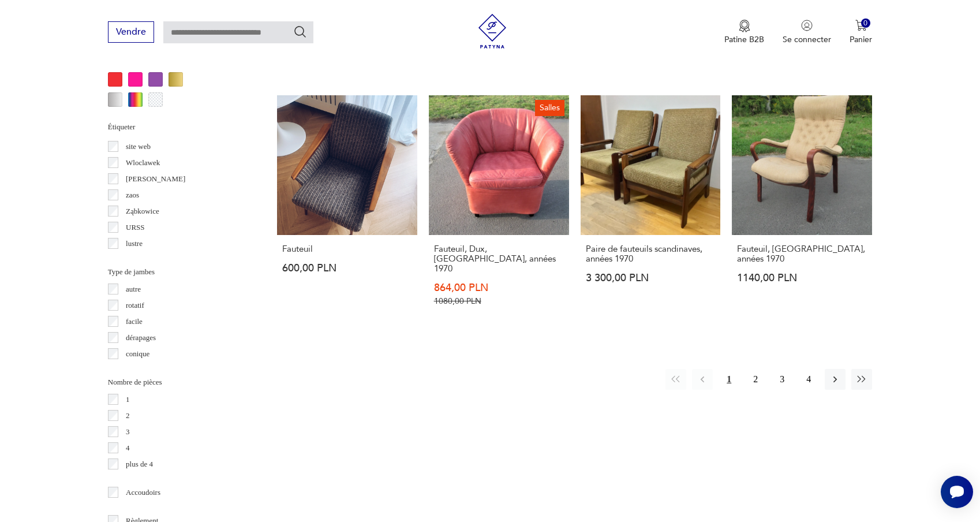  What do you see at coordinates (807, 26) in the screenshot?
I see `img: Icône d'utilisateur` at bounding box center [807, 26].